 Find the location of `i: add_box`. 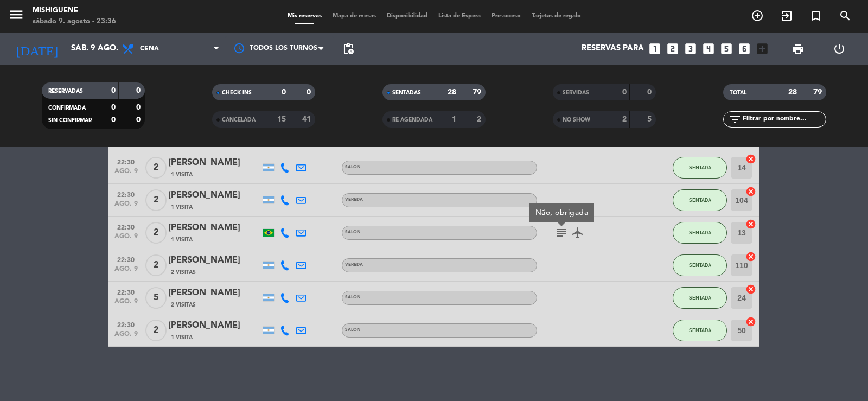

i: add_box is located at coordinates (762, 49).